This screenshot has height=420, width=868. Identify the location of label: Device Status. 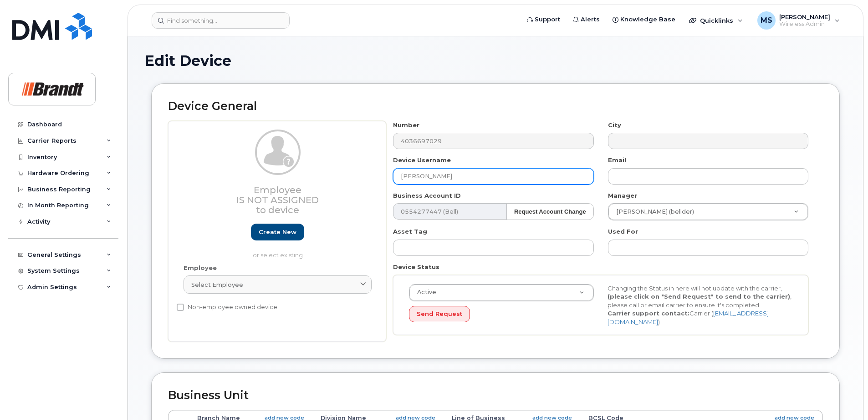
(416, 267).